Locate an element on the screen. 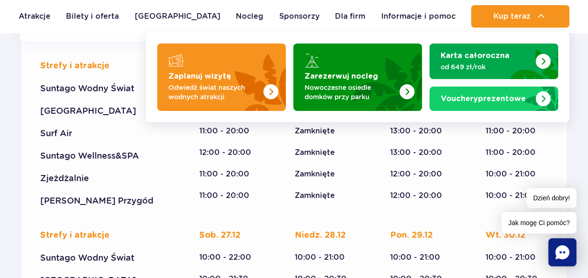 The image size is (588, 278). a: Zaplanuj wizytę is located at coordinates (221, 77).